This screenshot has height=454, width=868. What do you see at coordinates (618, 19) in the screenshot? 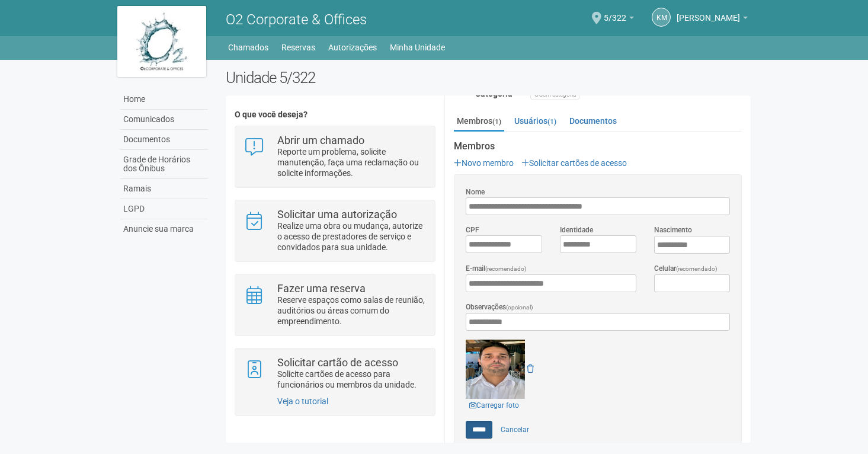
I see `a: 5/322` at bounding box center [618, 19].